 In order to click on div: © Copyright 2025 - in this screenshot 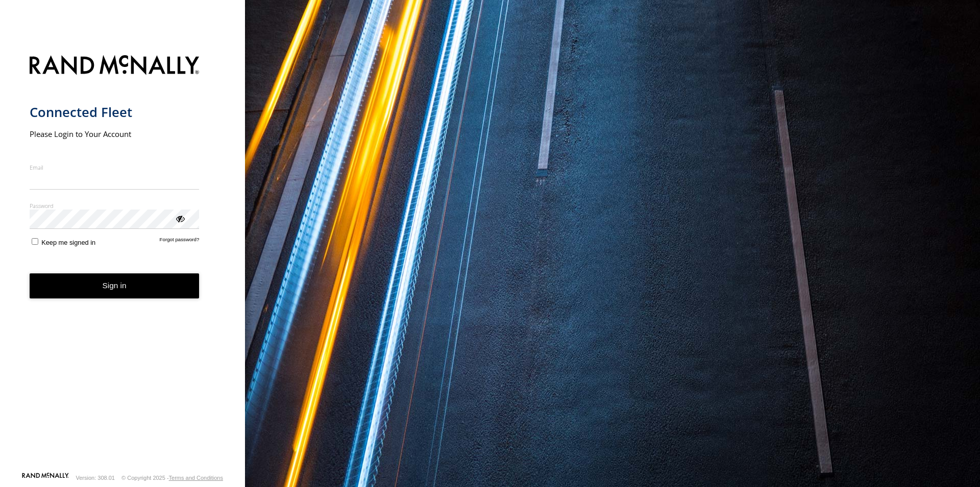, I will do `click(172, 478)`.